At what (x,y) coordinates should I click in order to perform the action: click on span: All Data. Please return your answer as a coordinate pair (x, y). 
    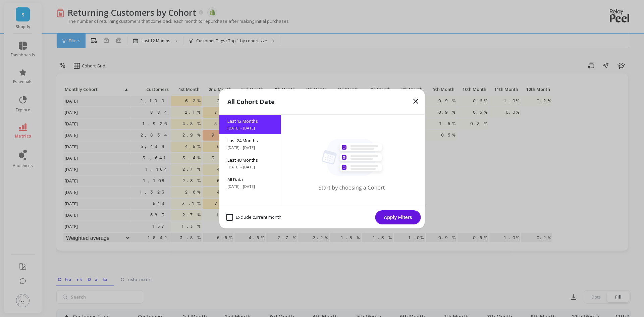
    Looking at the image, I should click on (250, 180).